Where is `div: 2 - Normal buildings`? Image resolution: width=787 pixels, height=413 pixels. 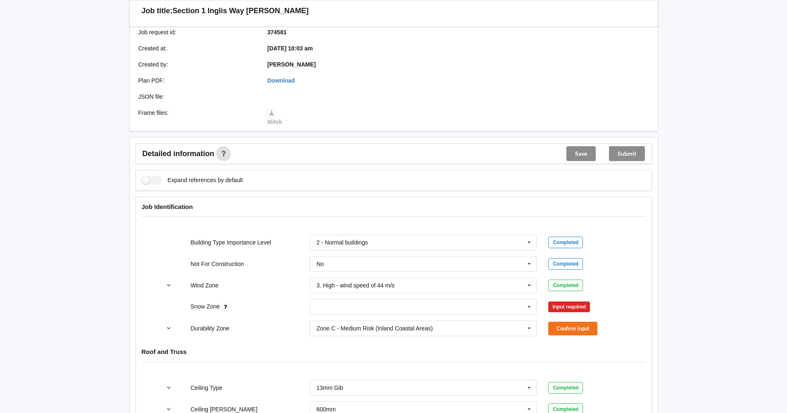
div: 2 - Normal buildings is located at coordinates (342, 242).